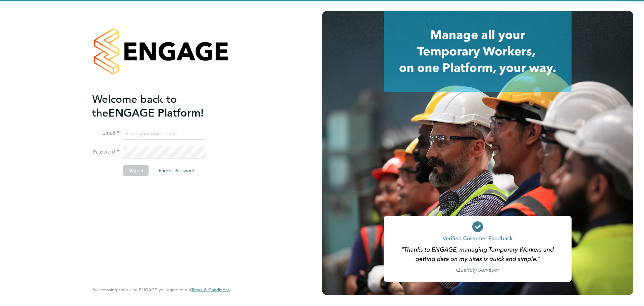  Describe the element at coordinates (210, 290) in the screenshot. I see `a: Terms & Conditions` at that location.